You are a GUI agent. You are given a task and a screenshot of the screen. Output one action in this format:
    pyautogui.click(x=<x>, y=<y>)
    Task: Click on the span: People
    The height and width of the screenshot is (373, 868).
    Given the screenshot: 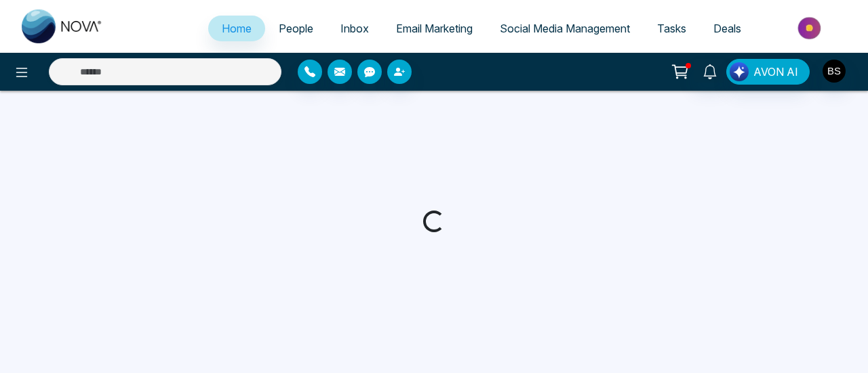 What is the action you would take?
    pyautogui.click(x=295, y=28)
    